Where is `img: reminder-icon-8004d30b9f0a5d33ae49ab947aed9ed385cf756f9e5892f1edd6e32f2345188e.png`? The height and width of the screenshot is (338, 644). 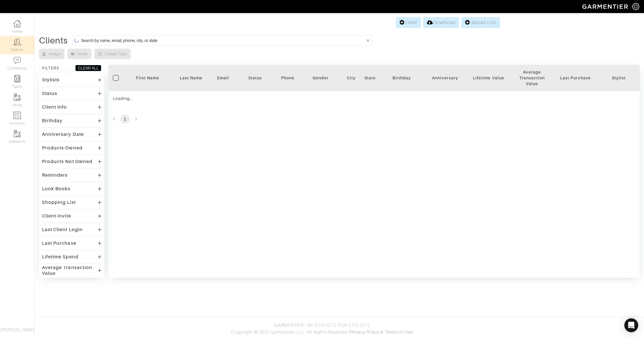
img: reminder-icon-8004d30b9f0a5d33ae49ab947aed9ed385cf756f9e5892f1edd6e32f2345188e.png is located at coordinates (17, 78).